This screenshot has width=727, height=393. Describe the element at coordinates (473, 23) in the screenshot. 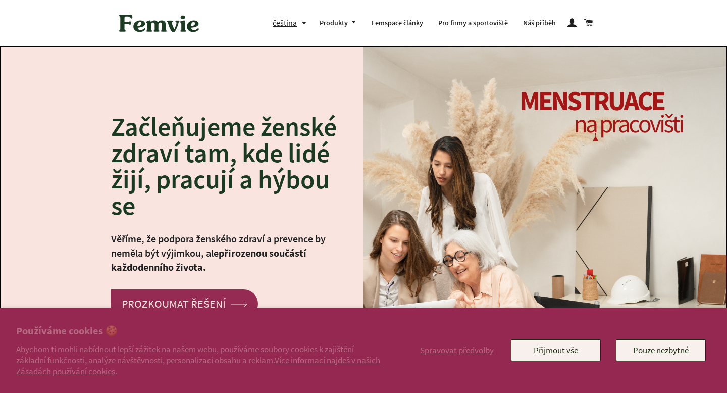

I see `a: Pro firmy a sportoviště` at that location.